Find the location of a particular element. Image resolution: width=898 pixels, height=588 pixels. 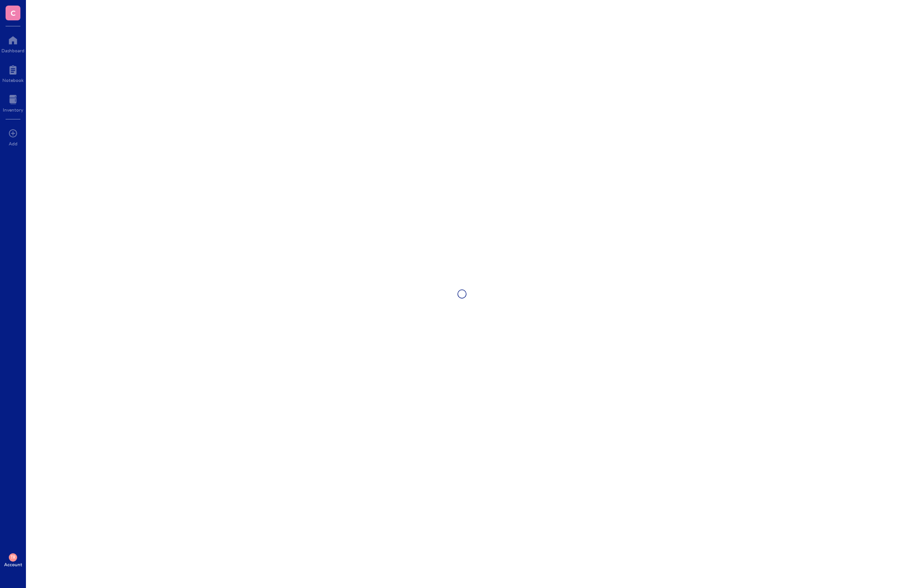

div: Notebook is located at coordinates (13, 80).